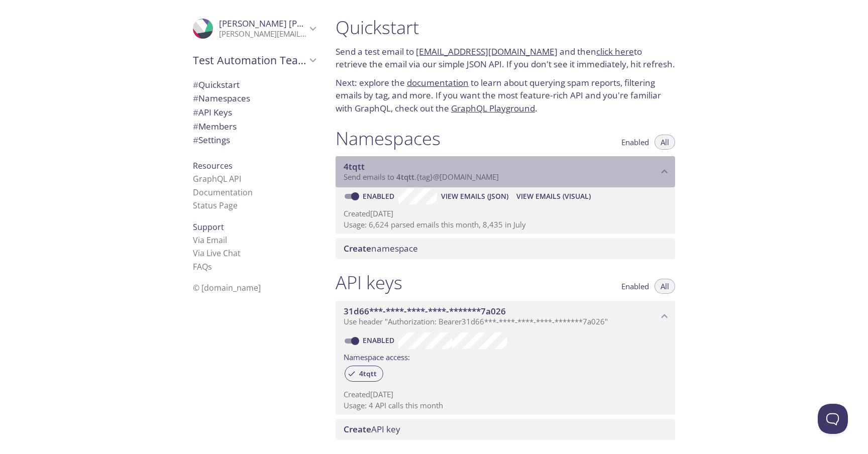  I want to click on p: Next: explore the to learn about querying spam reports, filtering emails by tag, and more. If you..., so click(505, 96).